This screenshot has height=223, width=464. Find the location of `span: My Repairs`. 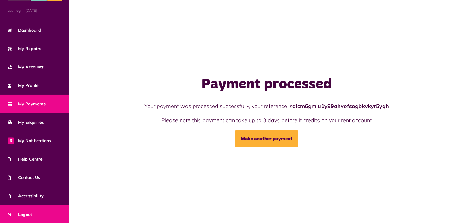

span: My Repairs is located at coordinates (24, 49).